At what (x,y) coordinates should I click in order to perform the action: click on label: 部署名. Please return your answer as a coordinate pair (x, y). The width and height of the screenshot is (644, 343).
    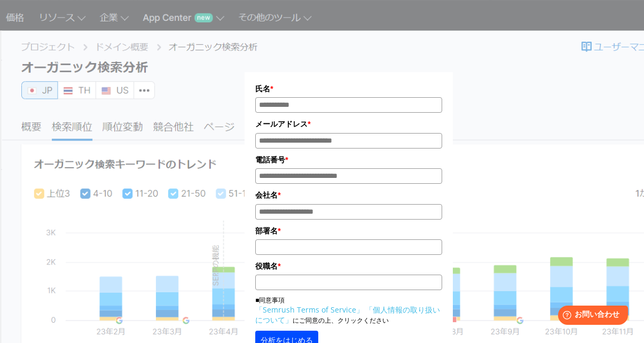
    Looking at the image, I should click on (349, 231).